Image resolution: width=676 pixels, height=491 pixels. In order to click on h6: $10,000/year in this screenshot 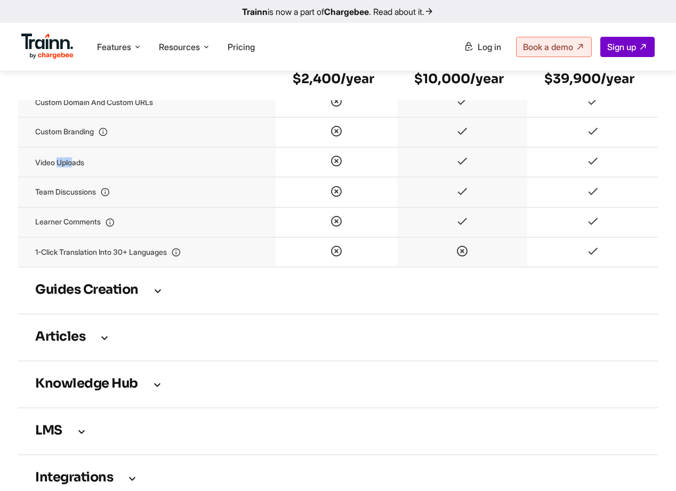, I will do `click(462, 79)`.